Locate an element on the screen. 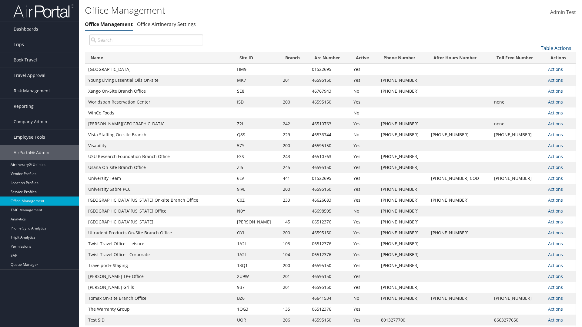 The image size is (582, 327). span: Dashboards is located at coordinates (26, 29).